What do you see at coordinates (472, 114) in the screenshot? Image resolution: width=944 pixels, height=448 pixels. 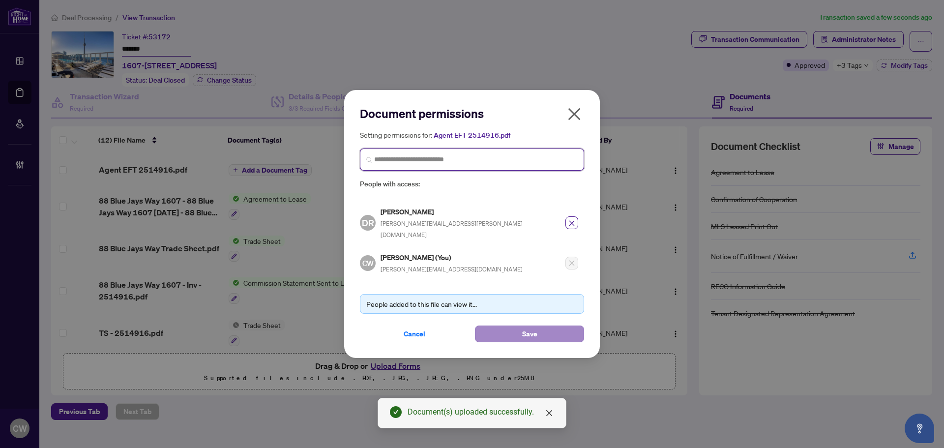 I see `h2: Document permissions` at bounding box center [472, 114].